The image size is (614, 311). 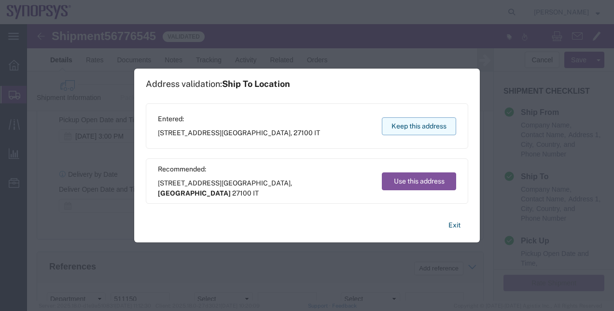 What do you see at coordinates (419, 126) in the screenshot?
I see `button: Keep this address` at bounding box center [419, 126].